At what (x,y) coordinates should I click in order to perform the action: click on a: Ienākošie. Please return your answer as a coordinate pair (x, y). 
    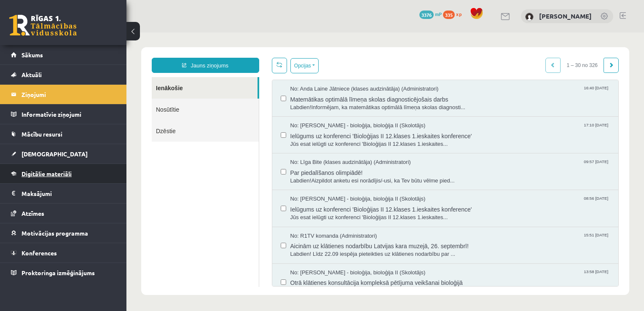
    Looking at the image, I should click on (78, 55).